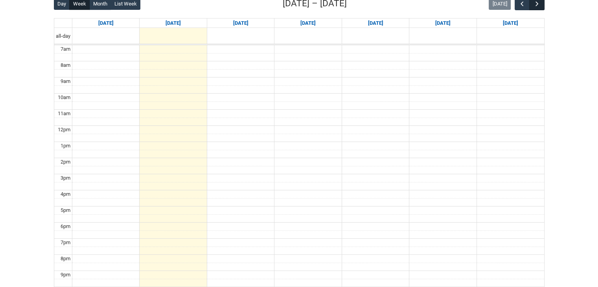  Describe the element at coordinates (65, 227) in the screenshot. I see `div: 6pm` at that location.